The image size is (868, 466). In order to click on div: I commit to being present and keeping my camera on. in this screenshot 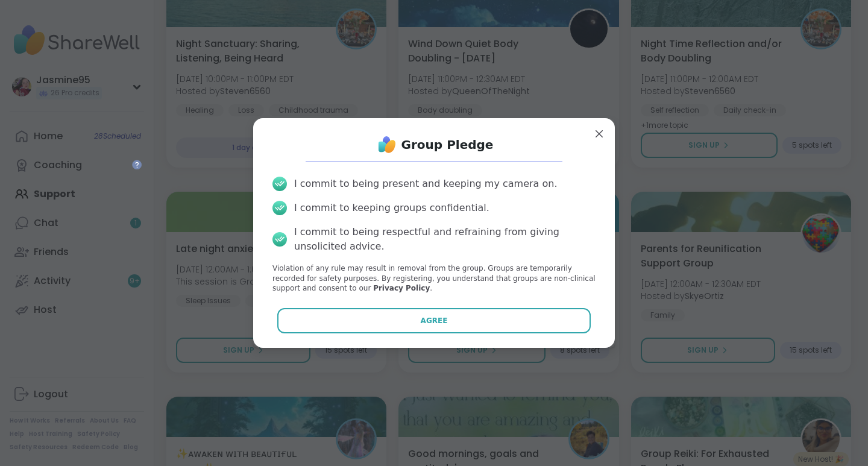, I will do `click(426, 184)`.